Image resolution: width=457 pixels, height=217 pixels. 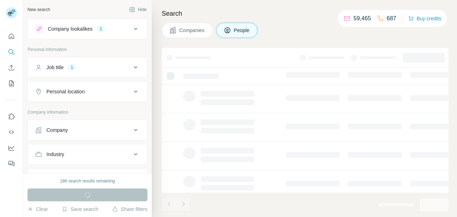 What do you see at coordinates (11, 36) in the screenshot?
I see `button: Quick start` at bounding box center [11, 36].